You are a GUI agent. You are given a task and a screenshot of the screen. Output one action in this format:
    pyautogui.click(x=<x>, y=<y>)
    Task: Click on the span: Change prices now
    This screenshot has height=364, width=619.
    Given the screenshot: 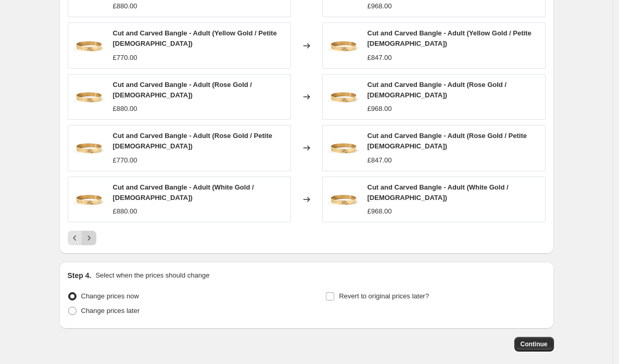 What is the action you would take?
    pyautogui.click(x=110, y=296)
    